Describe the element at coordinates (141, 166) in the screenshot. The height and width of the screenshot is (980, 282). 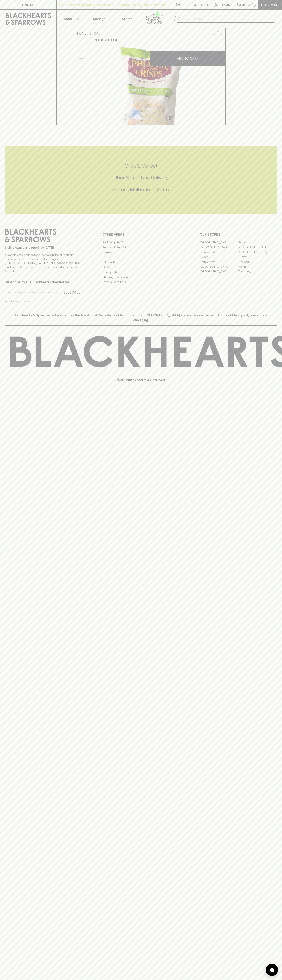
I see `h5: Click & Collect` at that location.